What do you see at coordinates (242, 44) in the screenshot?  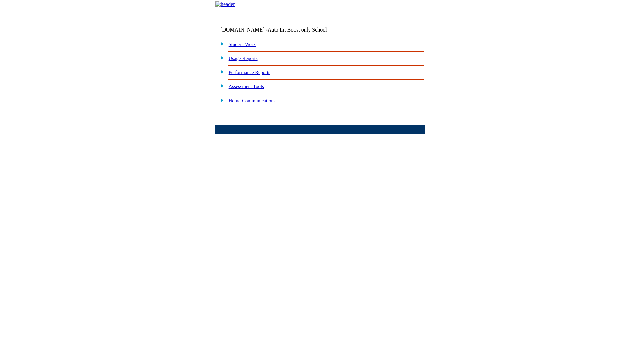 I see `a: Student Work` at bounding box center [242, 44].